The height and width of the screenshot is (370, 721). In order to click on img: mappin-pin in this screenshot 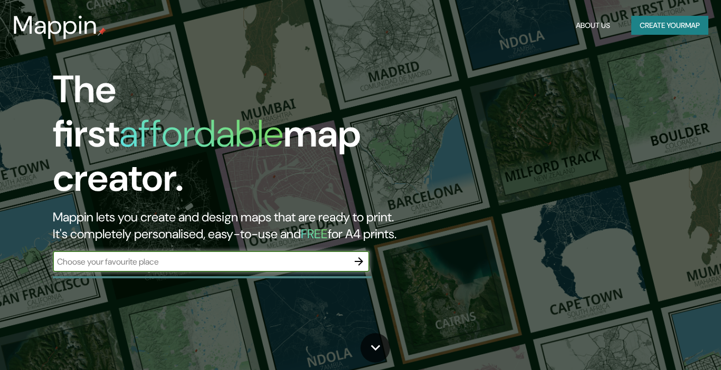, I will do `click(102, 32)`.